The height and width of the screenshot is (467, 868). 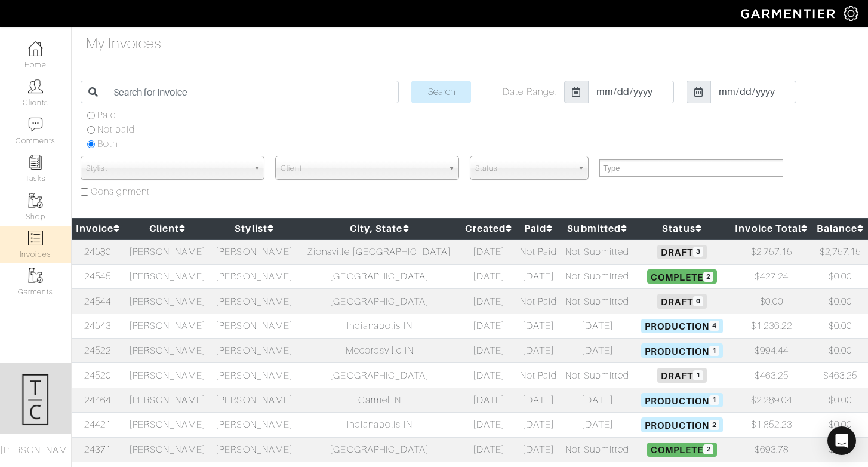 What do you see at coordinates (98, 450) in the screenshot?
I see `a: 24371` at bounding box center [98, 450].